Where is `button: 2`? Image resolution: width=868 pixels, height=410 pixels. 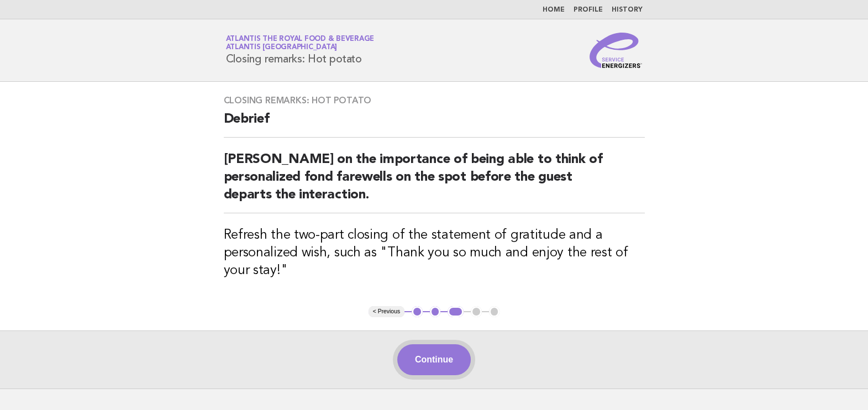
button: 2 is located at coordinates (436, 312).